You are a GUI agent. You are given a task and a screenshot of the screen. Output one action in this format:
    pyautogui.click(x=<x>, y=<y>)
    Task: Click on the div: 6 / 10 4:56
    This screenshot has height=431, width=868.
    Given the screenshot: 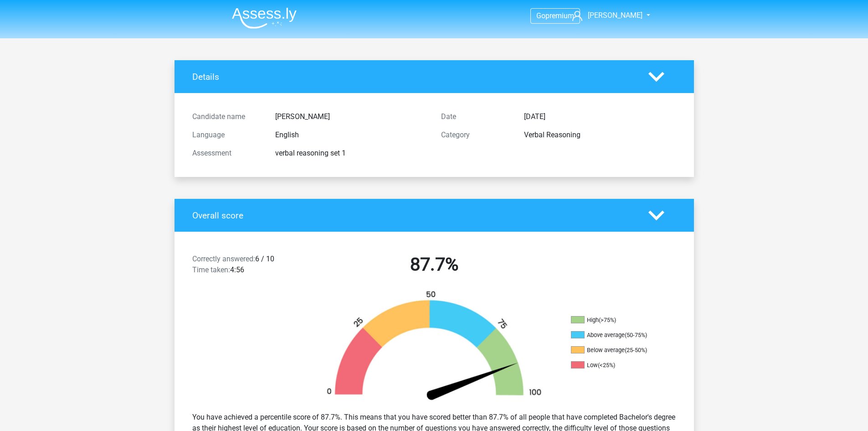 What is the action you would take?
    pyautogui.click(x=247, y=266)
    